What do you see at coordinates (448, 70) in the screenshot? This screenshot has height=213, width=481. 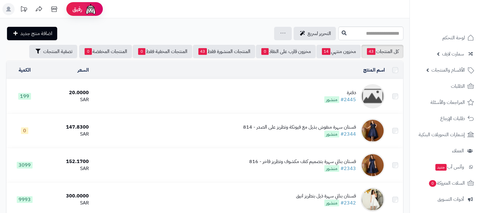 I see `span: الأقسام والمنتجات` at bounding box center [448, 70].